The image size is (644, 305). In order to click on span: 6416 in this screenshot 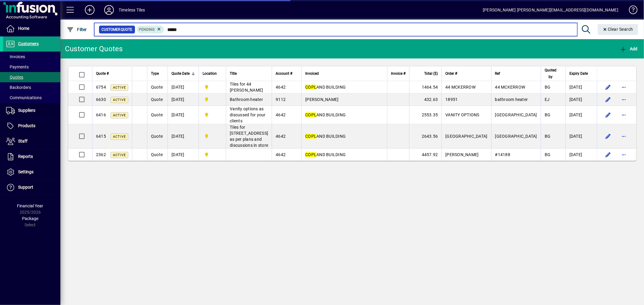, I will do `click(100, 115)`.